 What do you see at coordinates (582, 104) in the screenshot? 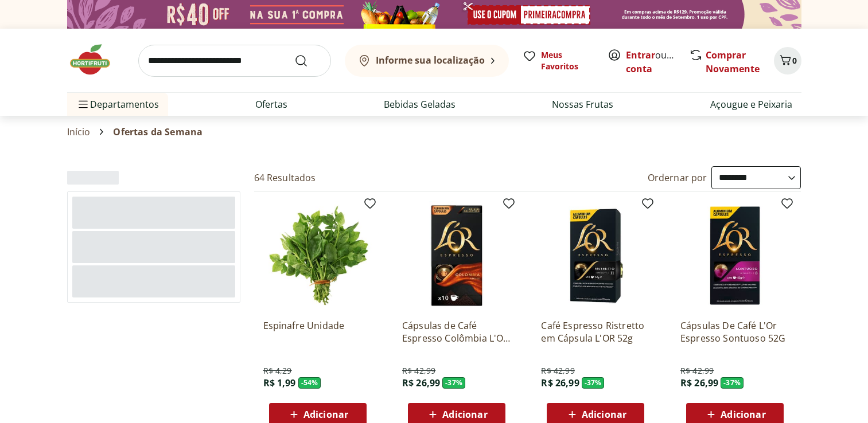
I see `a: Nossas Frutas` at bounding box center [582, 104].